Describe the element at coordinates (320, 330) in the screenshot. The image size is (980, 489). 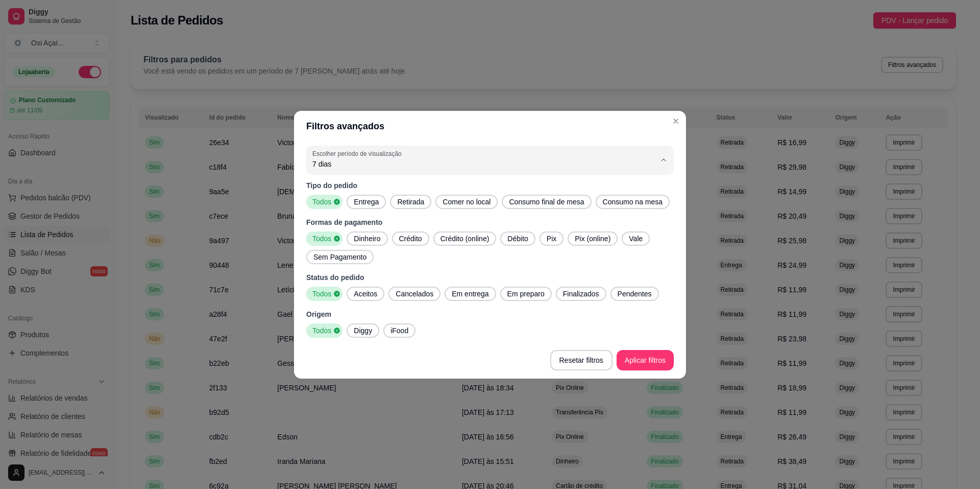
I see `span: Todos` at that location.